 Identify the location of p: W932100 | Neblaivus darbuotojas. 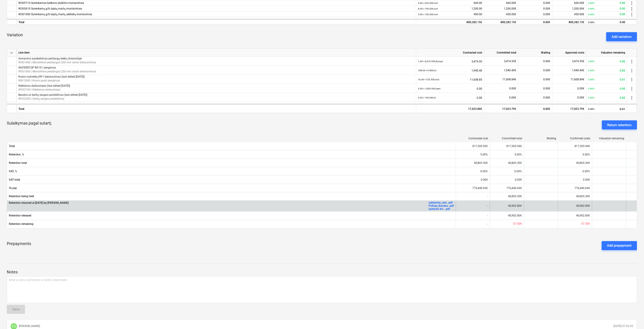
(216, 89).